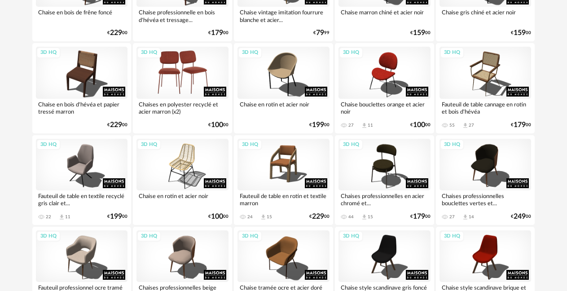 The height and width of the screenshot is (291, 567). I want to click on a: 3D HQ Chaise en rotin et acier noir €10000, so click(182, 180).